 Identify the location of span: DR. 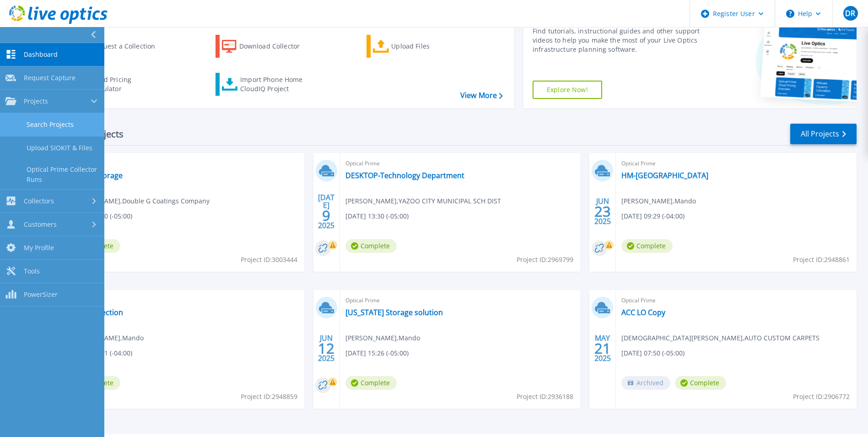
(850, 13).